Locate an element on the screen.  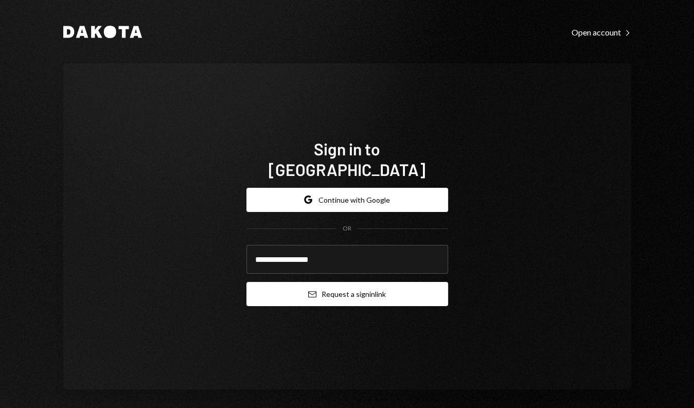
div: OR is located at coordinates (347, 229).